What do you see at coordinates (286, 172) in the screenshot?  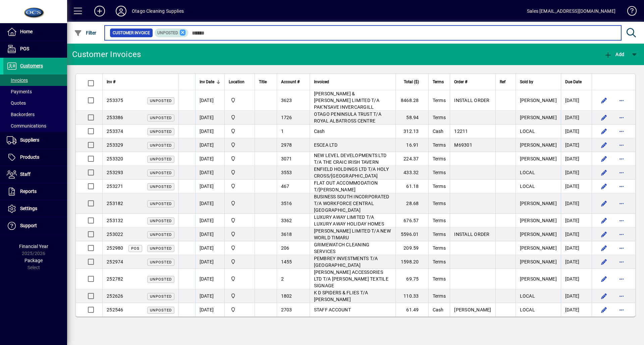 I see `span: 3553` at bounding box center [286, 172].